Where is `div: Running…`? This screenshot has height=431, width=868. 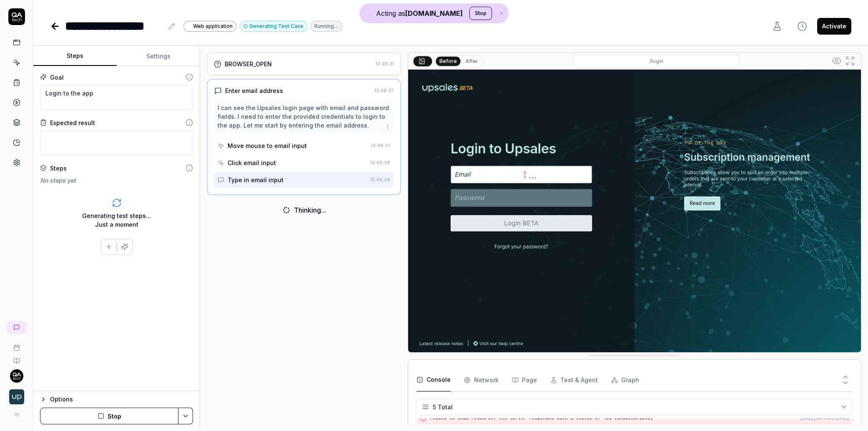 div: Running… is located at coordinates (326, 27).